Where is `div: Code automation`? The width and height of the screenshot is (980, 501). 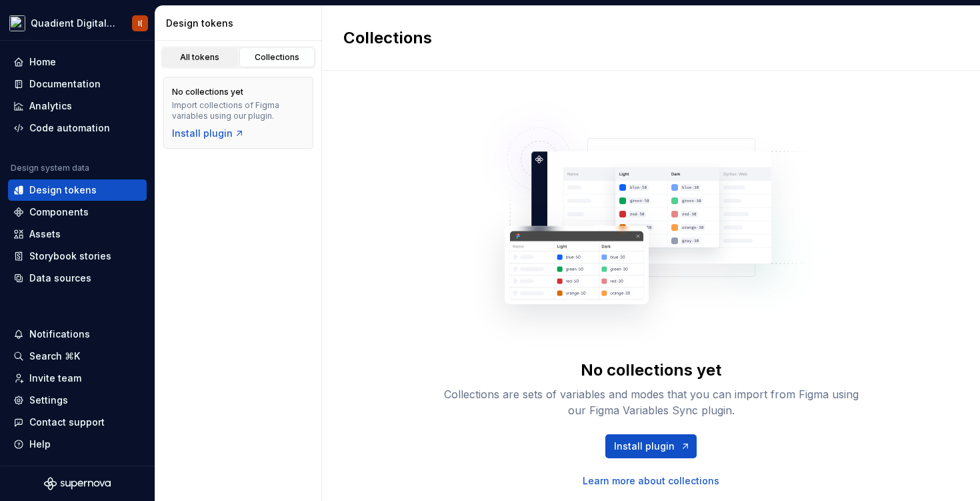 div: Code automation is located at coordinates (69, 128).